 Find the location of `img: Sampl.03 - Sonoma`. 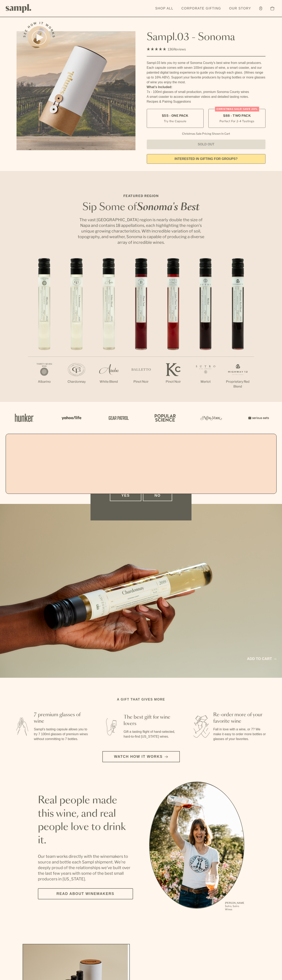

img: Sampl.03 - Sonoma is located at coordinates (76, 91).